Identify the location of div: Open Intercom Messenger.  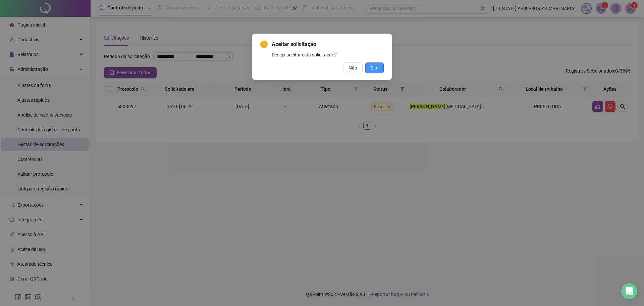
(629, 291).